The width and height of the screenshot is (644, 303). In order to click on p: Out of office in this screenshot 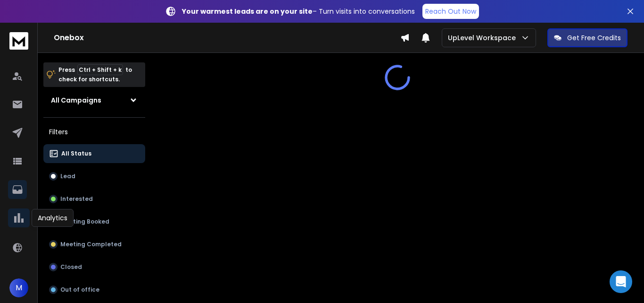, I will do `click(80, 289)`.